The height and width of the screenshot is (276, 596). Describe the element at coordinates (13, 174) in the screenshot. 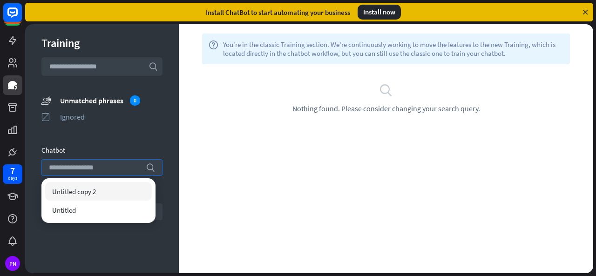

I see `a: 7 days` at that location.